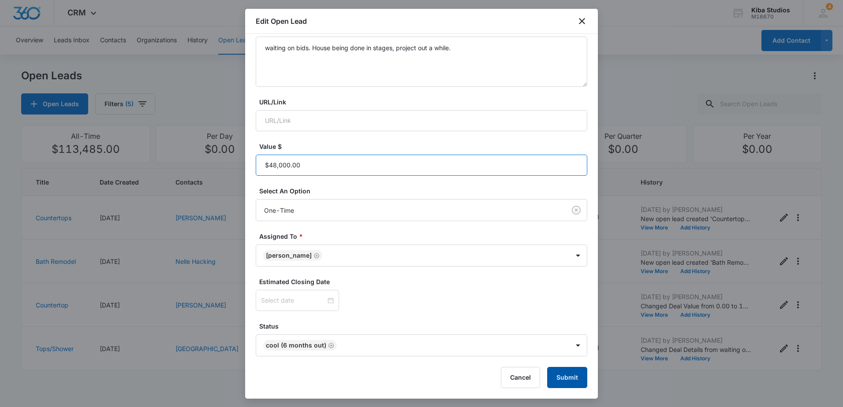 This screenshot has height=407, width=843. Describe the element at coordinates (296, 346) in the screenshot. I see `div: Cool (6 MONTHS OUT)` at that location.